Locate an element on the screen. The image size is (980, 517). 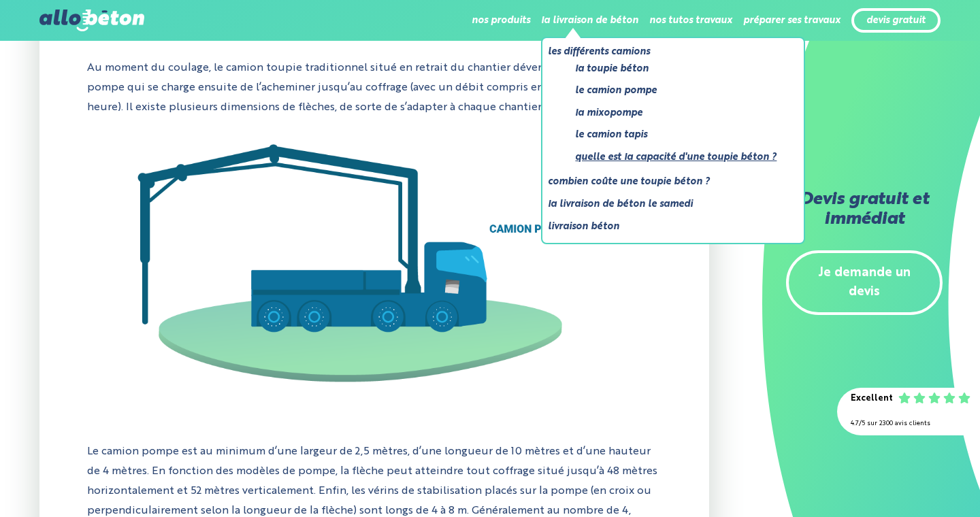
a: devis gratuit is located at coordinates (895, 21).